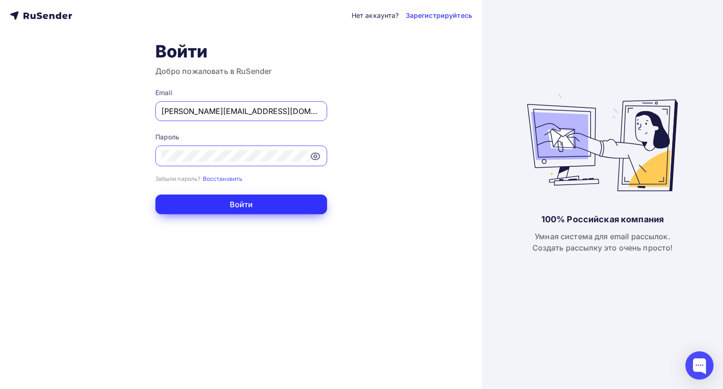 The height and width of the screenshot is (389, 723). I want to click on div: Пароль, so click(241, 137).